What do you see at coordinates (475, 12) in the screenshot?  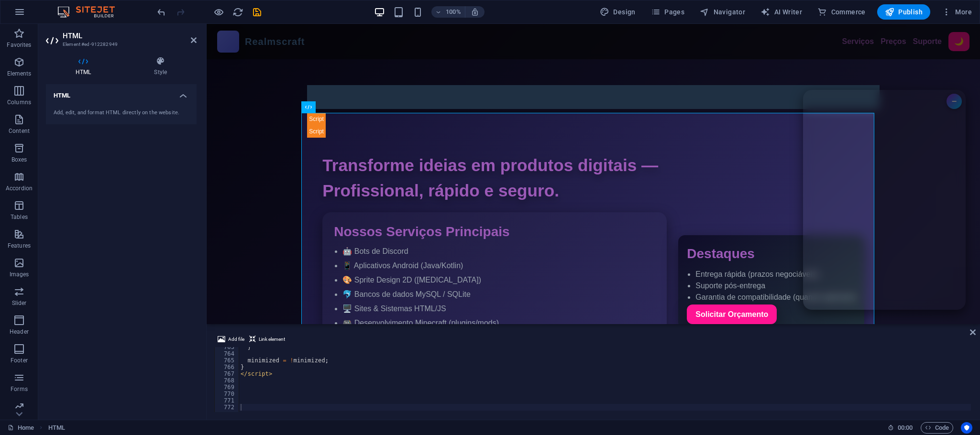 I see `i: On resize automatically adjust zoom level to fit chosen device.` at bounding box center [475, 12].